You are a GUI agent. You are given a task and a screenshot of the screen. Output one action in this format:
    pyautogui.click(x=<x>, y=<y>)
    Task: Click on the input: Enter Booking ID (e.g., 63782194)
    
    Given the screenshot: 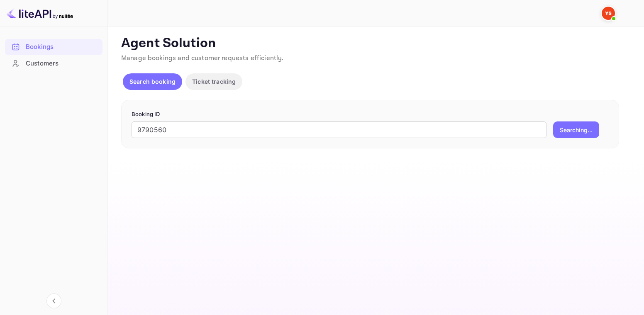 What is the action you would take?
    pyautogui.click(x=339, y=130)
    